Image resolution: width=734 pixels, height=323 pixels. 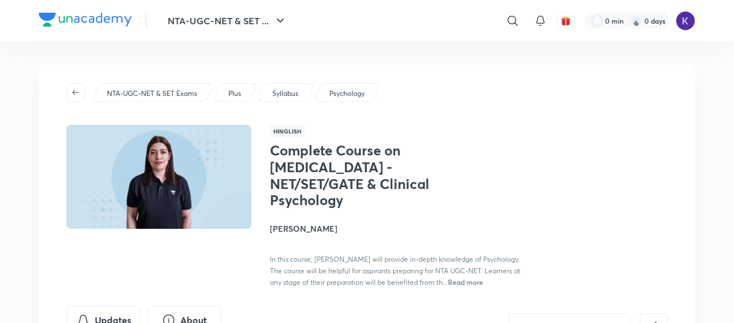 I want to click on p: Syllabus, so click(x=285, y=94).